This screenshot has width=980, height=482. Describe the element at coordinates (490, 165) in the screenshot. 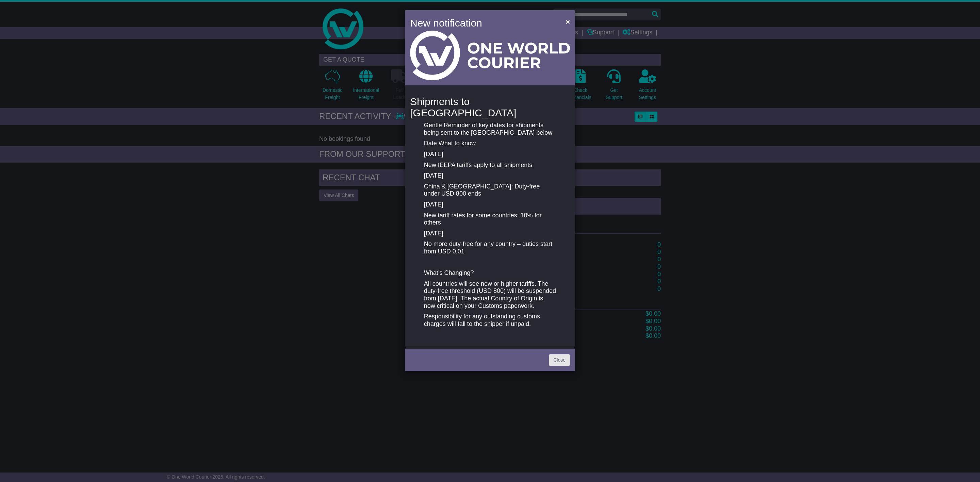

I see `p: New IEEPA tariffs apply to all shipments` at that location.